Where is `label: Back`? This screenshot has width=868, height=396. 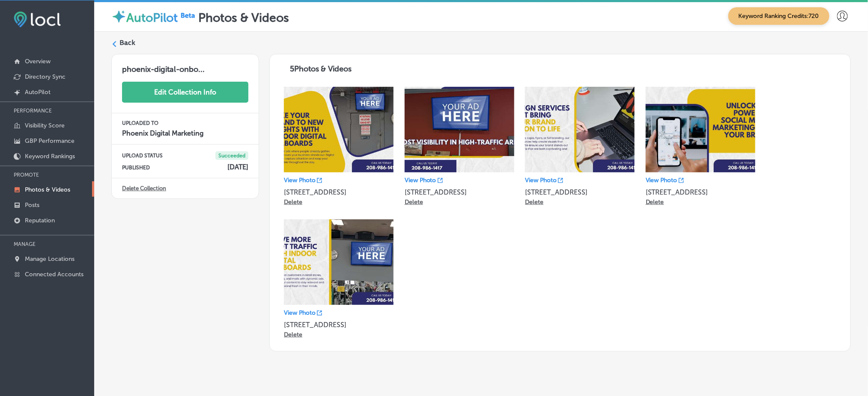 label: Back is located at coordinates (127, 42).